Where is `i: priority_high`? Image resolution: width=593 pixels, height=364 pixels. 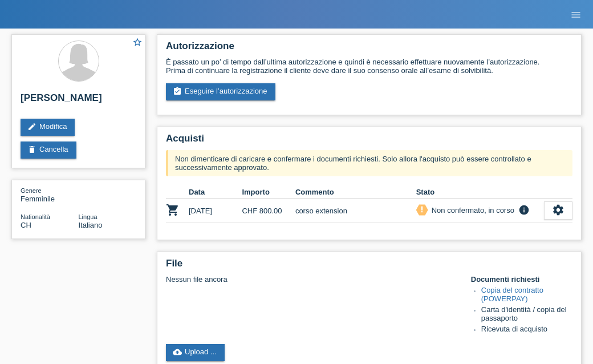 i: priority_high is located at coordinates (422, 209).